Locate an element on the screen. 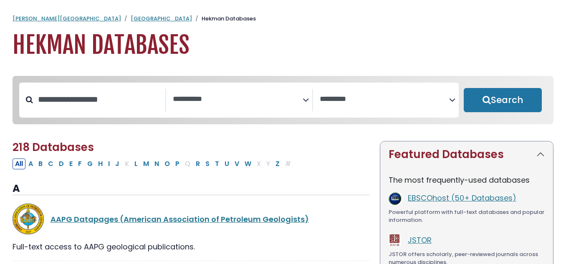 Image resolution: width=566 pixels, height=264 pixels. button: Filter Results N is located at coordinates (156, 164).